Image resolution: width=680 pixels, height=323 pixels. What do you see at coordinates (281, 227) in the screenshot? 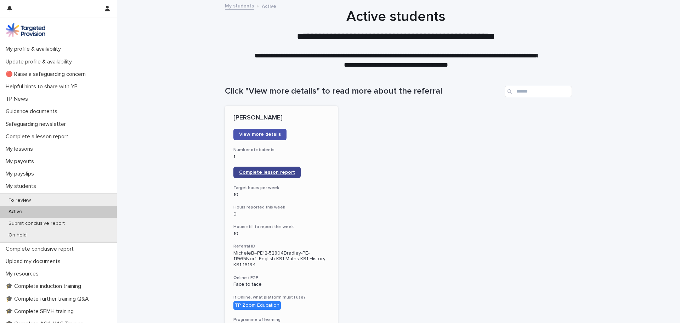
I see `h3: Hours still to report this week` at bounding box center [281, 227].